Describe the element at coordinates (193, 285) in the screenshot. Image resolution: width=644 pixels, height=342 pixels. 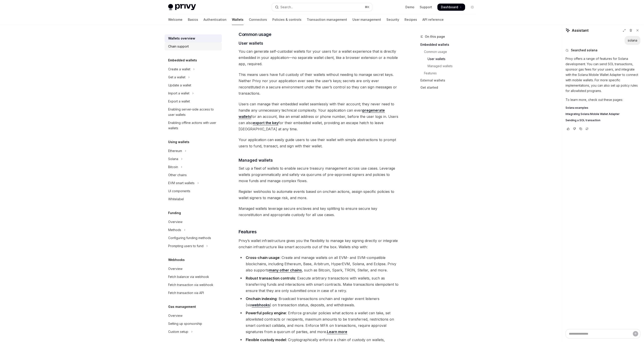
I see `a: Fetch transaction via webhook` at that location.